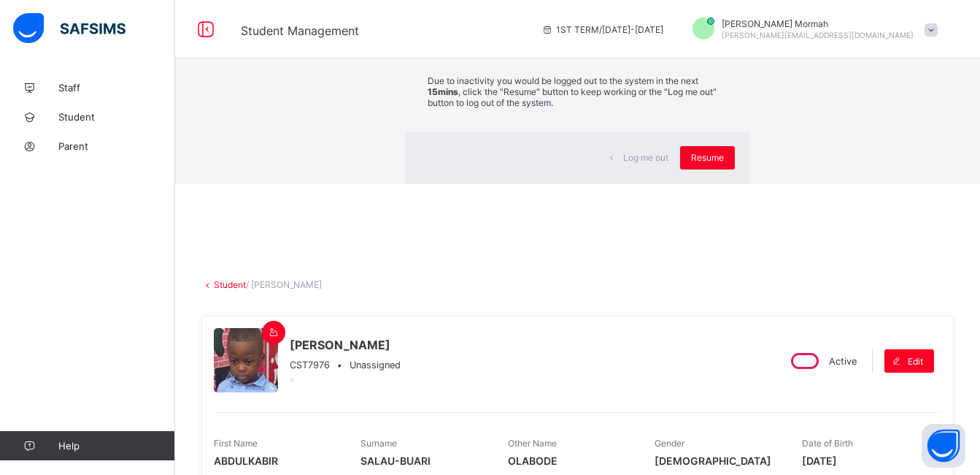  What do you see at coordinates (375, 365) in the screenshot?
I see `span: Unassigned` at bounding box center [375, 365].